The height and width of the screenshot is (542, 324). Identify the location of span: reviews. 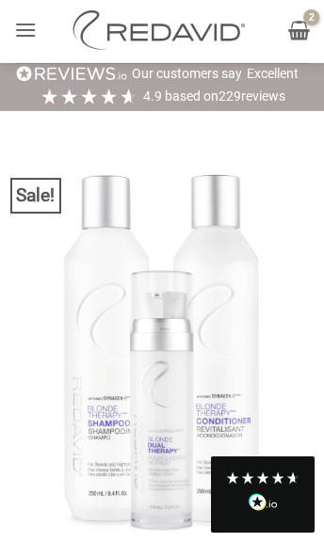
(263, 96).